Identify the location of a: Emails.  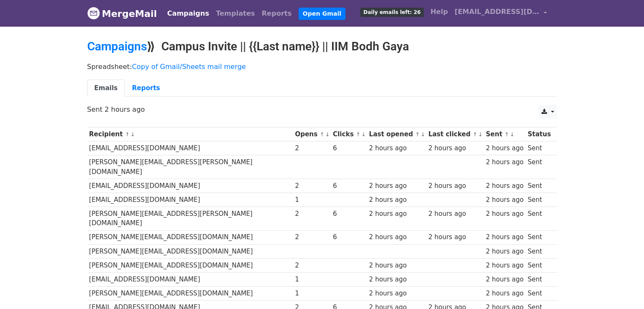
(106, 88).